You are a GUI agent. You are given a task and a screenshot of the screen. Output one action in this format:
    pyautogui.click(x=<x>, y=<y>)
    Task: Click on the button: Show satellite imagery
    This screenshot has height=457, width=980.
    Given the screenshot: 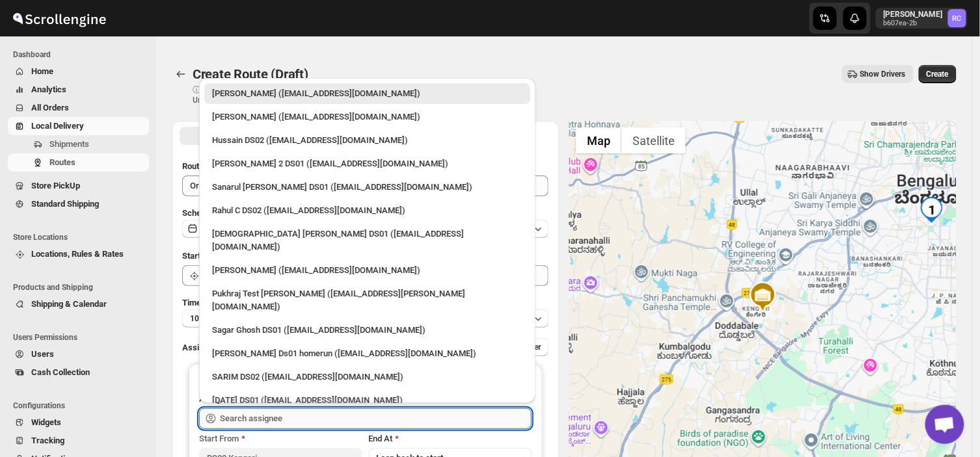 What is the action you would take?
    pyautogui.click(x=653, y=141)
    